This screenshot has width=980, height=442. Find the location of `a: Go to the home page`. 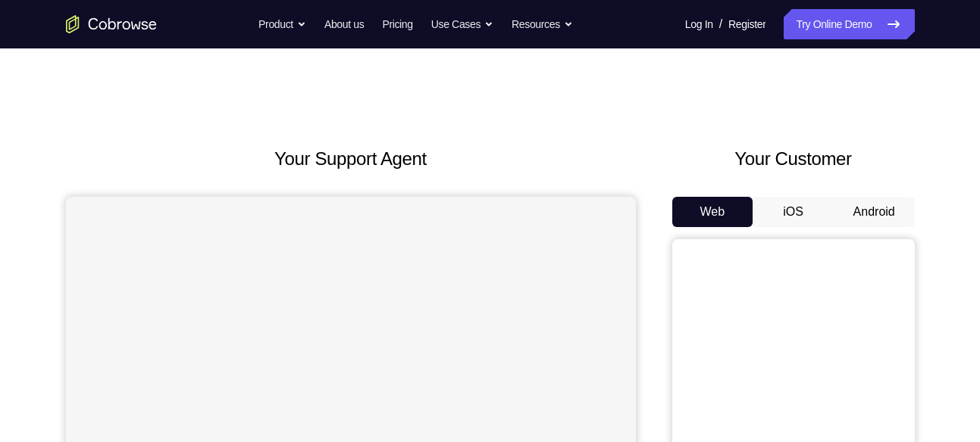

a: Go to the home page is located at coordinates (112, 24).